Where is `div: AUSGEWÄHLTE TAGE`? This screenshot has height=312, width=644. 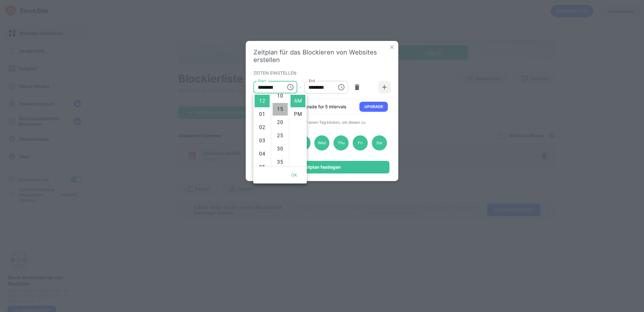
div: AUSGEWÄHLTE TAGE is located at coordinates (322, 125).